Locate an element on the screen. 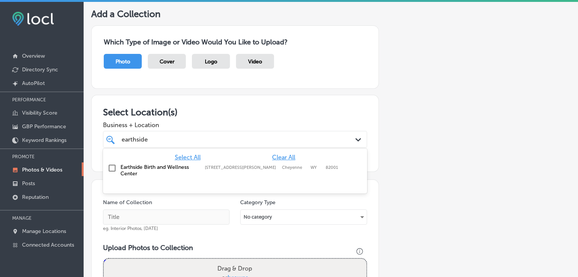 The height and width of the screenshot is (277, 578). p: Posts is located at coordinates (28, 183).